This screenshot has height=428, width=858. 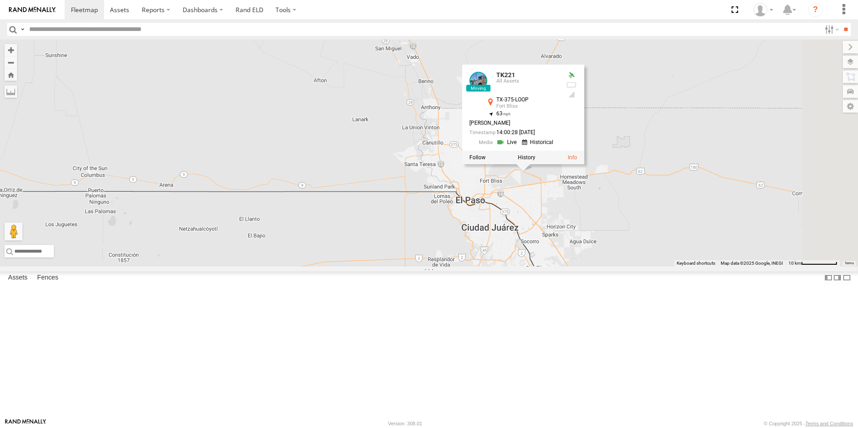 What do you see at coordinates (752, 263) in the screenshot?
I see `span: Map data ©2025 Google, INEGI` at bounding box center [752, 263].